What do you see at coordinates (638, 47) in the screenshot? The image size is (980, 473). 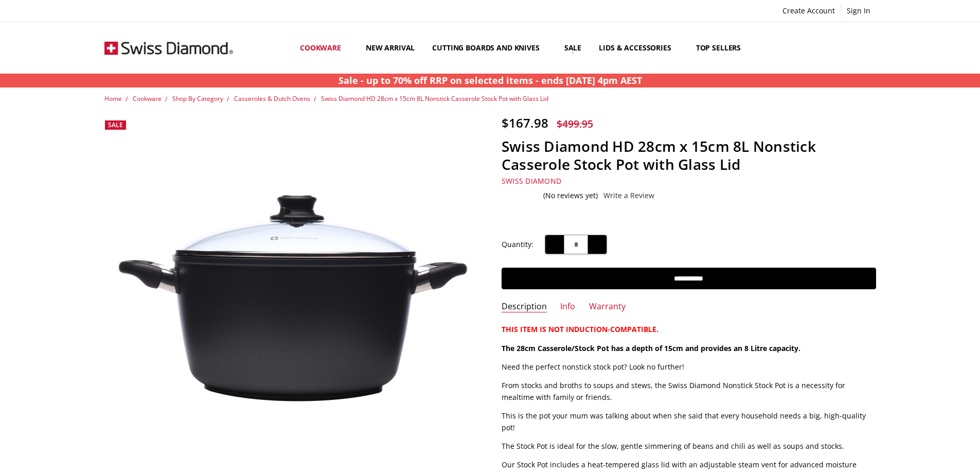 I see `a: Lids & Accessories` at bounding box center [638, 47].